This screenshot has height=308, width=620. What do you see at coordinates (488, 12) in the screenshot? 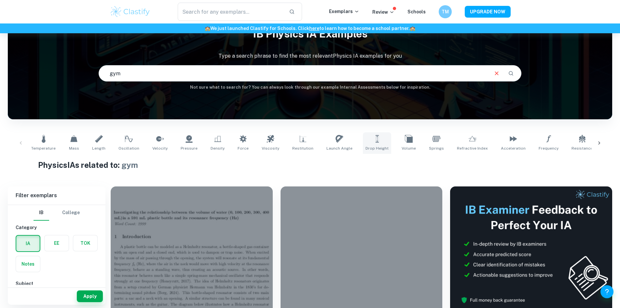
I see `button: UPGRADE NOW` at bounding box center [488, 12].